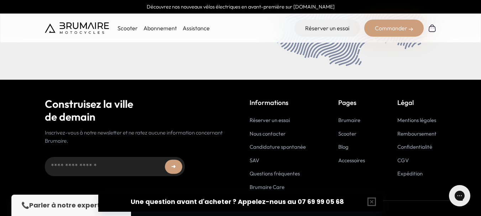 The width and height of the screenshot is (481, 216). What do you see at coordinates (410, 173) in the screenshot?
I see `a: Expédition` at bounding box center [410, 173].